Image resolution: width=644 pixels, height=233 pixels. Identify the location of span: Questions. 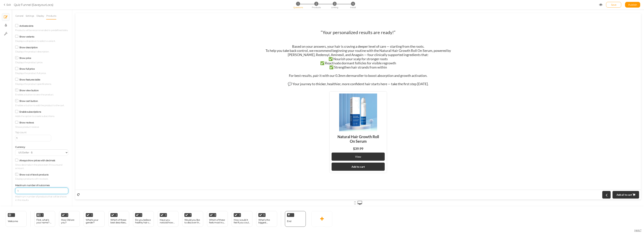
(298, 8).